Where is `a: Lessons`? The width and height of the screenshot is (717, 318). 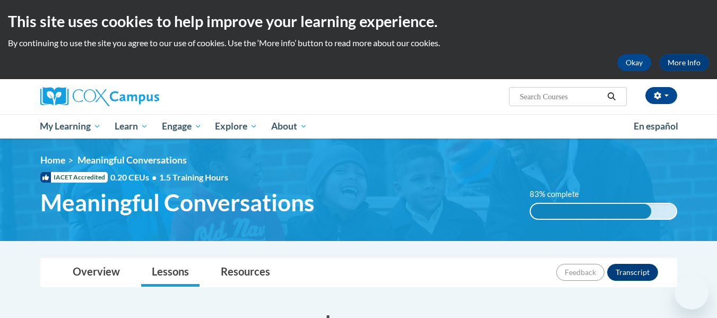 a: Lessons is located at coordinates (170, 272).